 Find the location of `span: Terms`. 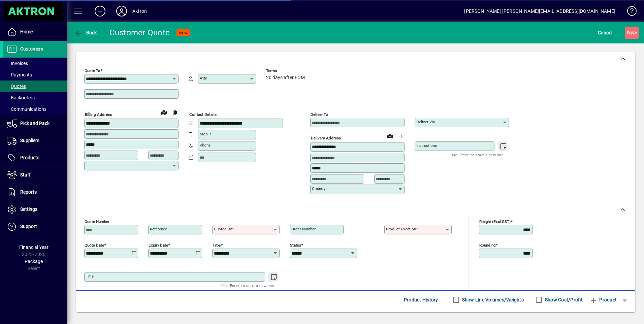

span: Terms is located at coordinates (287, 71).